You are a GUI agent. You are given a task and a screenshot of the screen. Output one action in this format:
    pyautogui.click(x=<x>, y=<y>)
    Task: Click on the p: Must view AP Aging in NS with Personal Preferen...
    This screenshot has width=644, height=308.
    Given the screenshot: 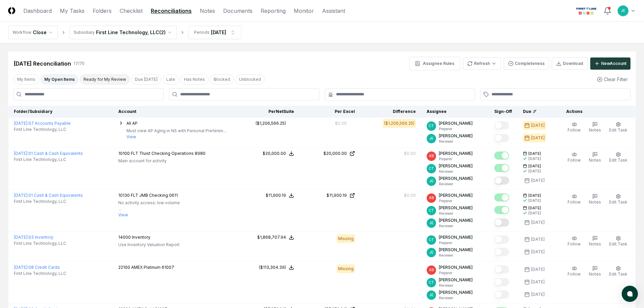 What is the action you would take?
    pyautogui.click(x=176, y=131)
    